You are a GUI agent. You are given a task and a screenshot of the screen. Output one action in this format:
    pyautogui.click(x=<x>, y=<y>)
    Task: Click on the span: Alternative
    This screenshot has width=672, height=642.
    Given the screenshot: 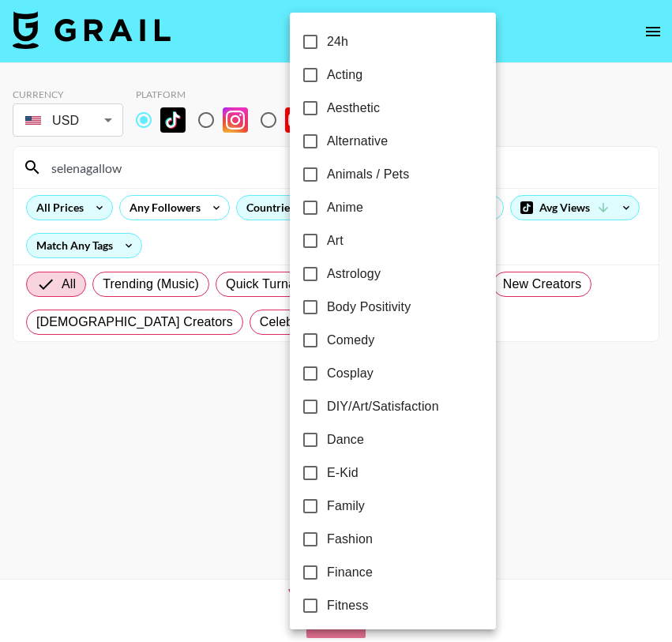 What is the action you would take?
    pyautogui.click(x=357, y=142)
    